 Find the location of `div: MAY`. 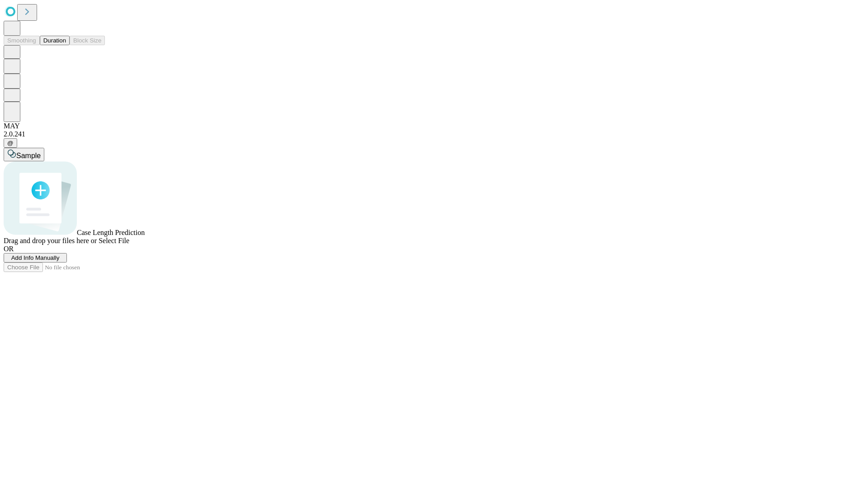

div: MAY is located at coordinates (434, 126).